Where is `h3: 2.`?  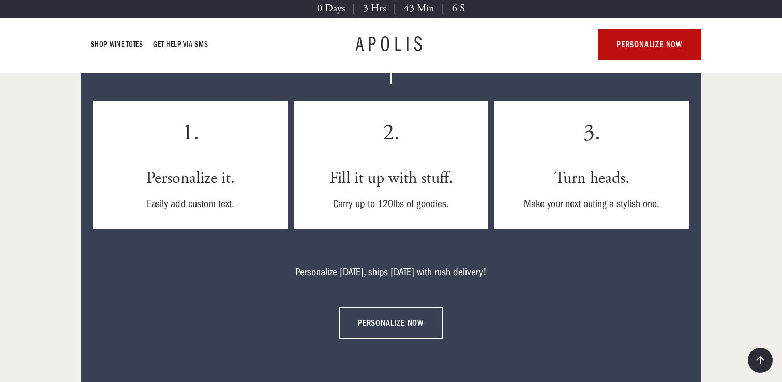
h3: 2. is located at coordinates (391, 133).